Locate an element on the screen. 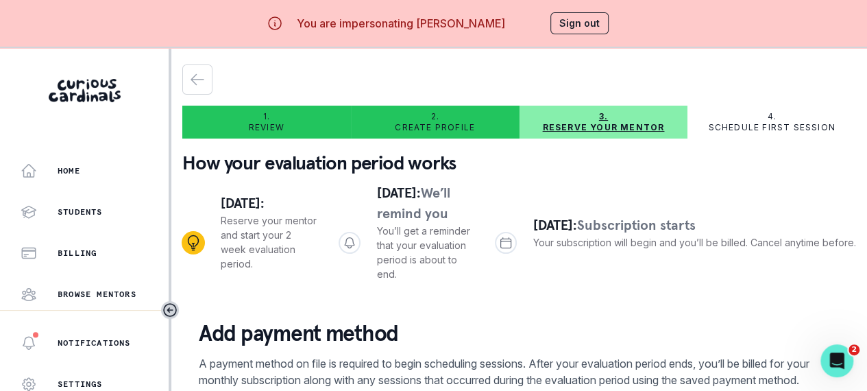  p: Notifications is located at coordinates (94, 343).